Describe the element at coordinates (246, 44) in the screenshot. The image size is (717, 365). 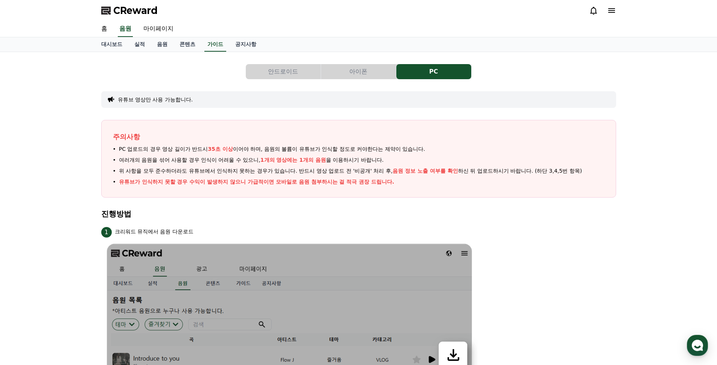
I see `a: 공지사항` at that location.